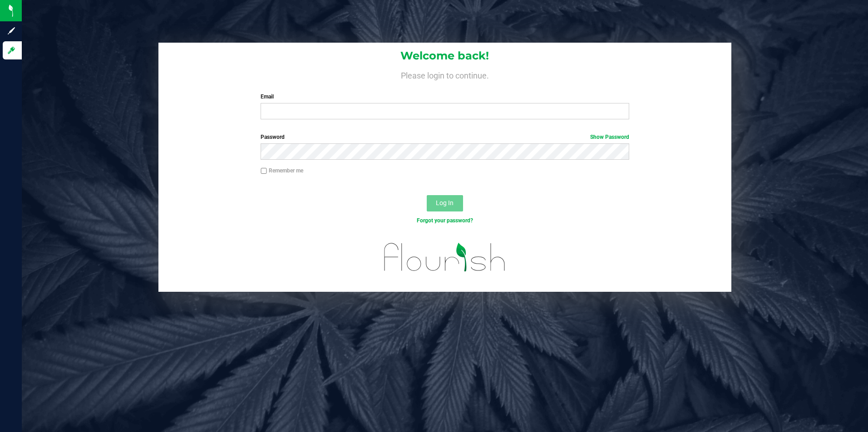 This screenshot has height=432, width=868. What do you see at coordinates (445, 203) in the screenshot?
I see `span: Log In` at bounding box center [445, 203].